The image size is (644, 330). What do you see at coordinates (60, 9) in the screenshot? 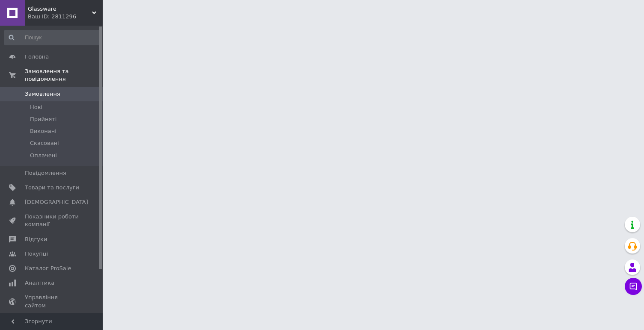
I see `span: Glassware` at bounding box center [60, 9].